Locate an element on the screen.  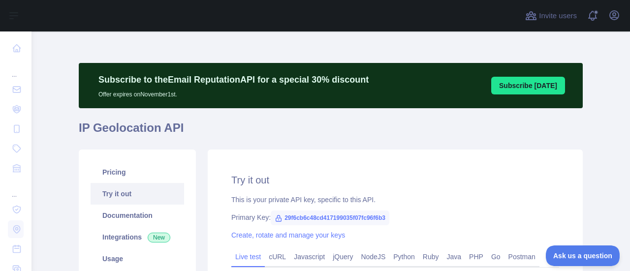
h1: IP Geolocation API is located at coordinates (331, 132).